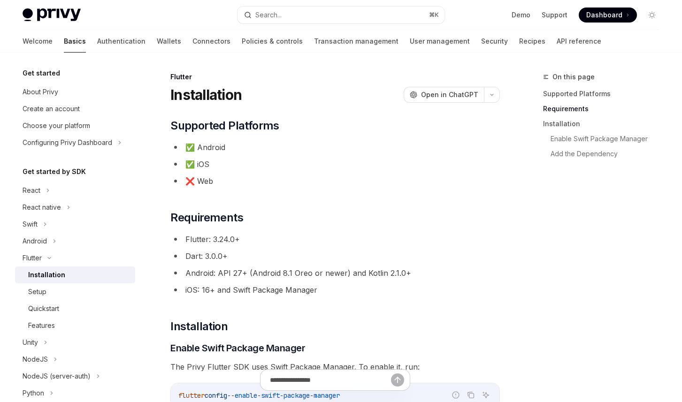 The height and width of the screenshot is (402, 682). Describe the element at coordinates (335, 147) in the screenshot. I see `li: ✅ Android` at that location.